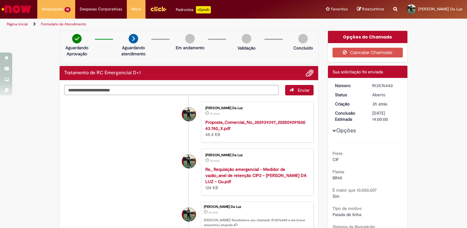 The height and width of the screenshot is (228, 467). I want to click on span: 18, so click(68, 9).